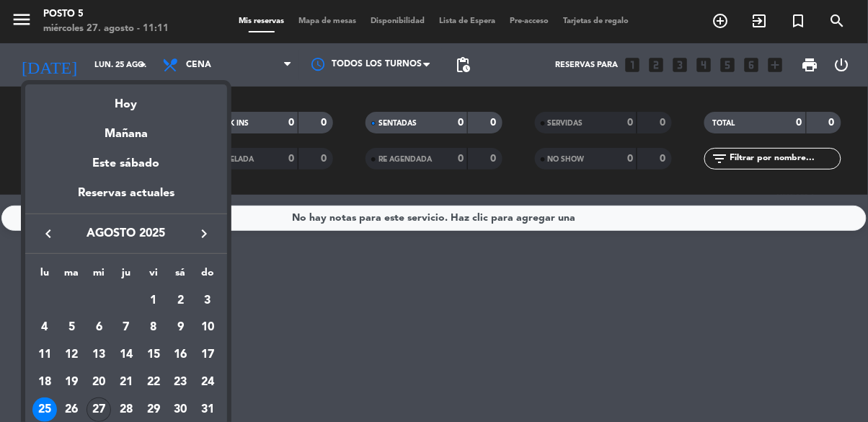  I want to click on div: 9, so click(181, 328).